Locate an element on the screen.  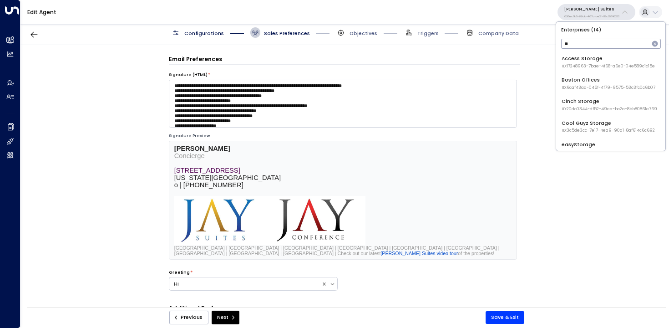
button: Previous is located at coordinates (189, 317).